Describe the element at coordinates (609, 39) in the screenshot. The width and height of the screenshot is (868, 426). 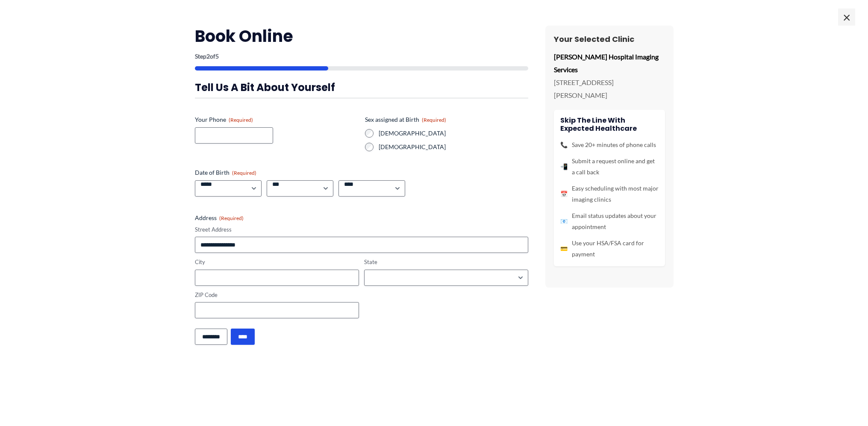
I see `h3: Your Selected Clinic` at that location.